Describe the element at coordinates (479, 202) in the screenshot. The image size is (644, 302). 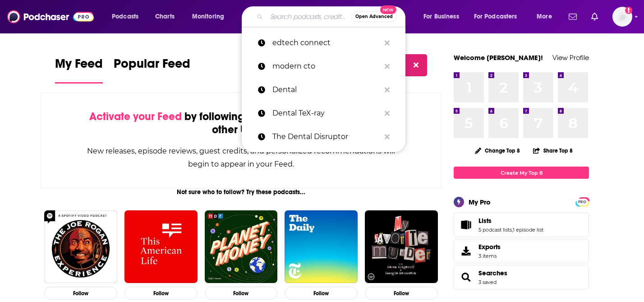
I see `div: My Pro` at that location.